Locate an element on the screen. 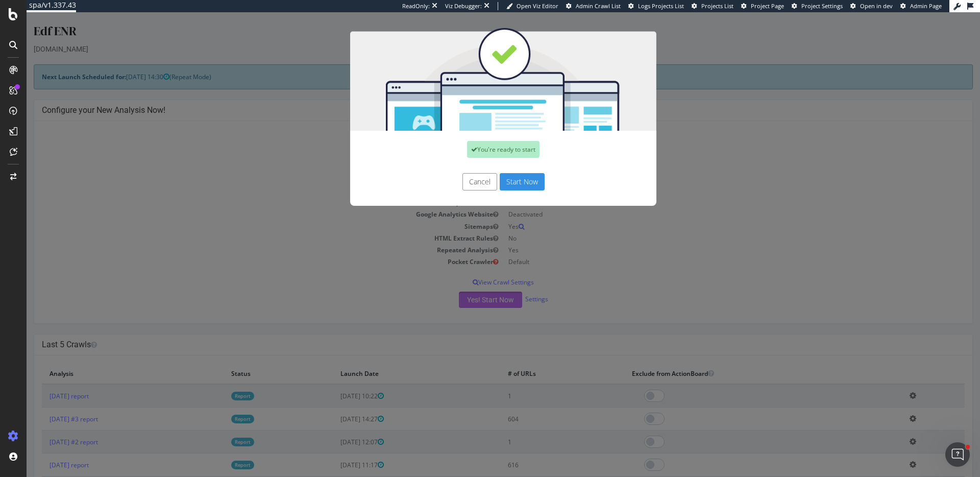 The height and width of the screenshot is (477, 980). div: You're ready to start is located at coordinates (477, 137).